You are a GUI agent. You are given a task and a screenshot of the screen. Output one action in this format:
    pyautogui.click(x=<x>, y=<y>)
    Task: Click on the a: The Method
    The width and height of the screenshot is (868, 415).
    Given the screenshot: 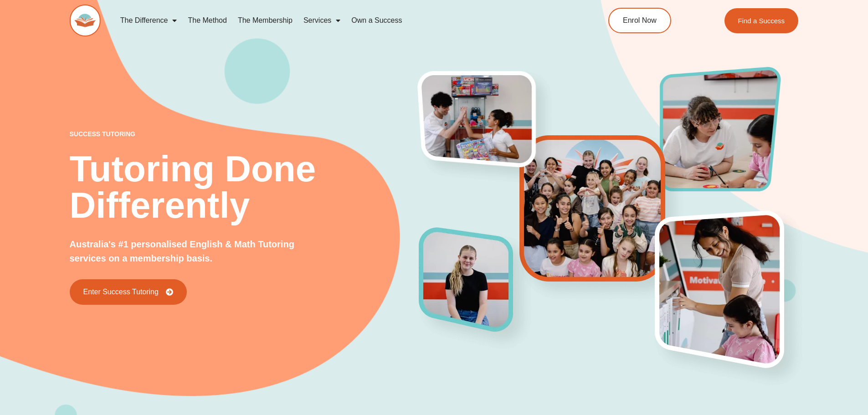 What is the action you would take?
    pyautogui.click(x=207, y=21)
    